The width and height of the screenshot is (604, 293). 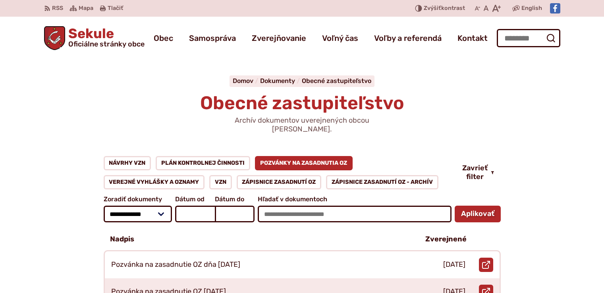 I want to click on span: Zoradiť dokumenty, so click(x=138, y=199).